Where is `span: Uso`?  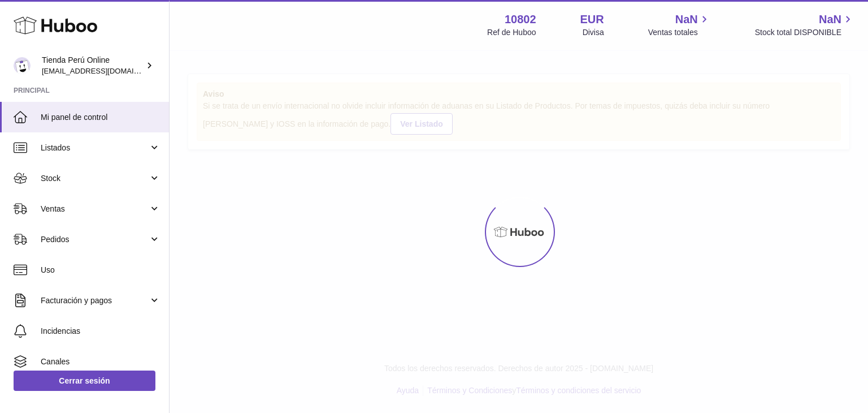 span: Uso is located at coordinates (100, 270).